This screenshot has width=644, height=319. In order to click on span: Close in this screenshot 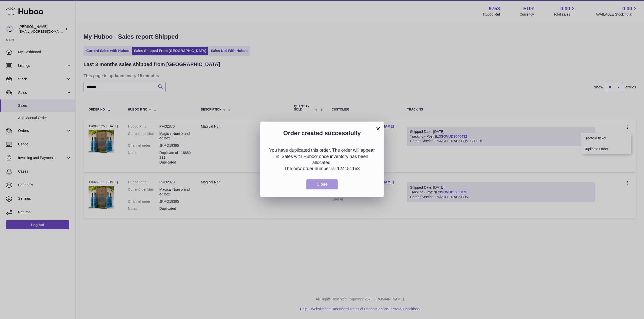, I will do `click(322, 184)`.